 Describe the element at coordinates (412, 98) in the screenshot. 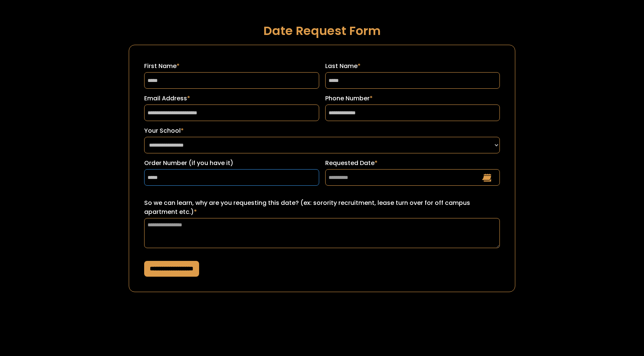

I see `label: Phone Number` at that location.